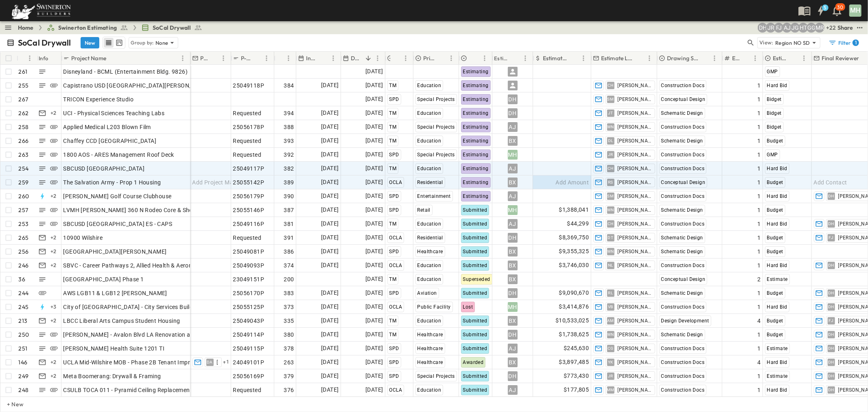  What do you see at coordinates (90, 43) in the screenshot?
I see `button: New` at bounding box center [90, 43].